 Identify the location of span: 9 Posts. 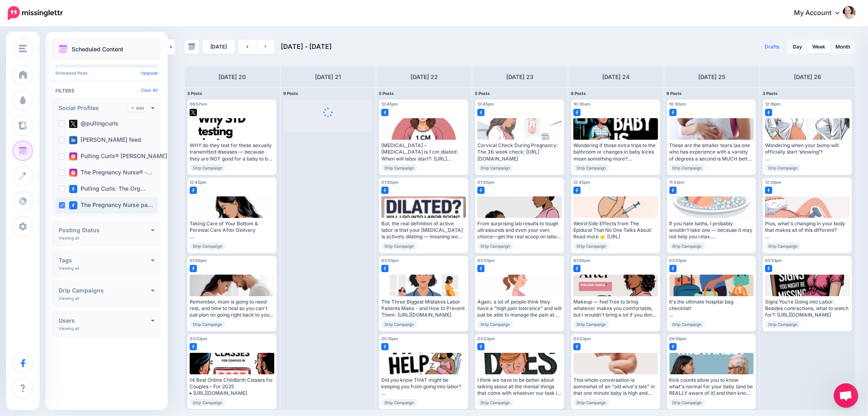
(291, 93).